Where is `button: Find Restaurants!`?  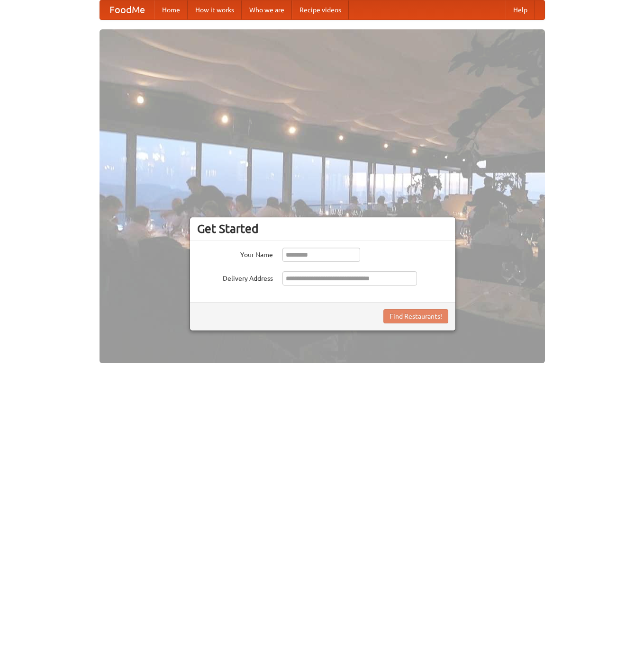
button: Find Restaurants! is located at coordinates (416, 316).